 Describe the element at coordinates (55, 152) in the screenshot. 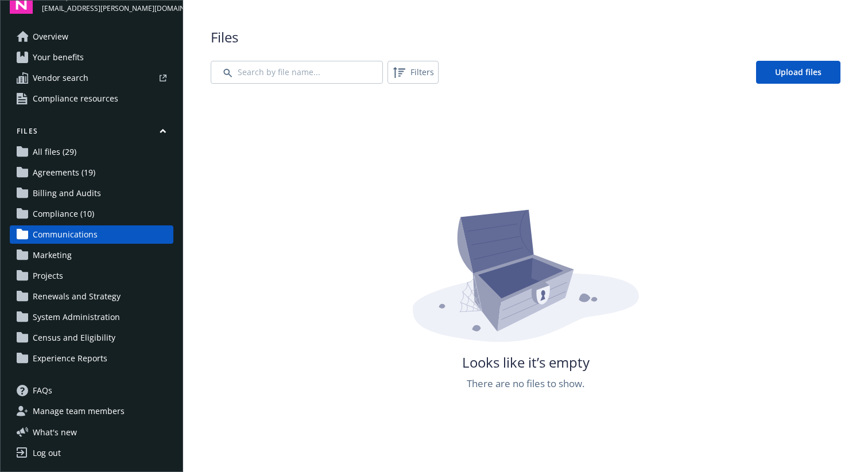

I see `span: All files (29)` at that location.